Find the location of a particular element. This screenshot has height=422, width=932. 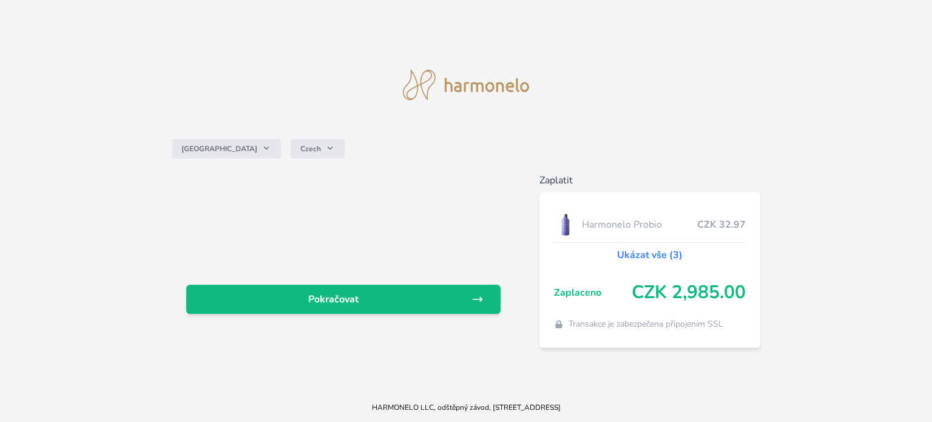

button: Czech is located at coordinates (317, 149).